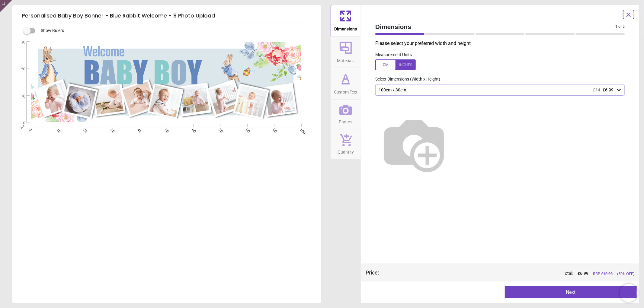 The height and width of the screenshot is (308, 644). Describe the element at coordinates (346, 114) in the screenshot. I see `button: Photos` at that location.